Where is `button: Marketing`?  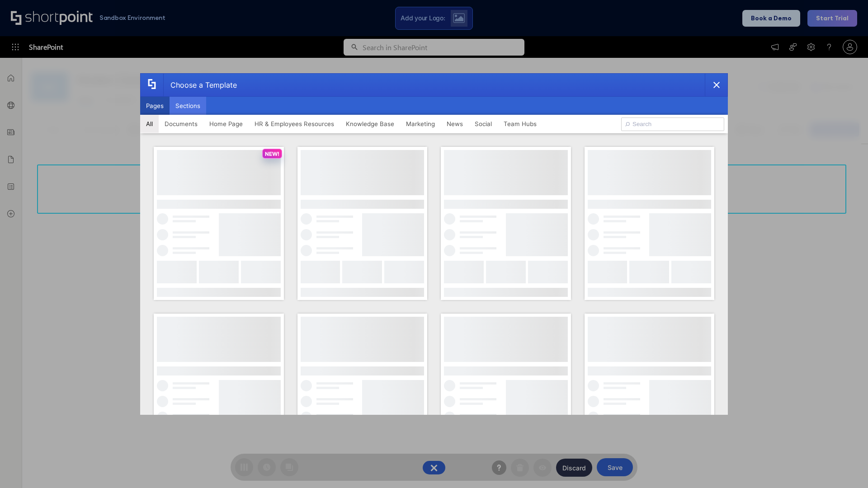 button: Marketing is located at coordinates (420, 124).